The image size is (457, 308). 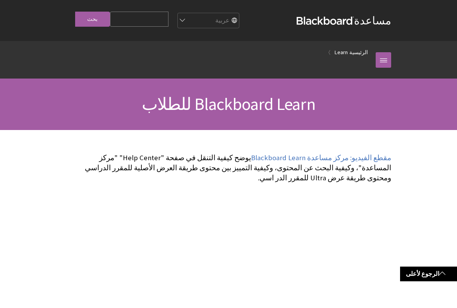 What do you see at coordinates (321, 158) in the screenshot?
I see `a: مقطع الفيديو: مركز مساعدة Blackboard Learn` at bounding box center [321, 158].